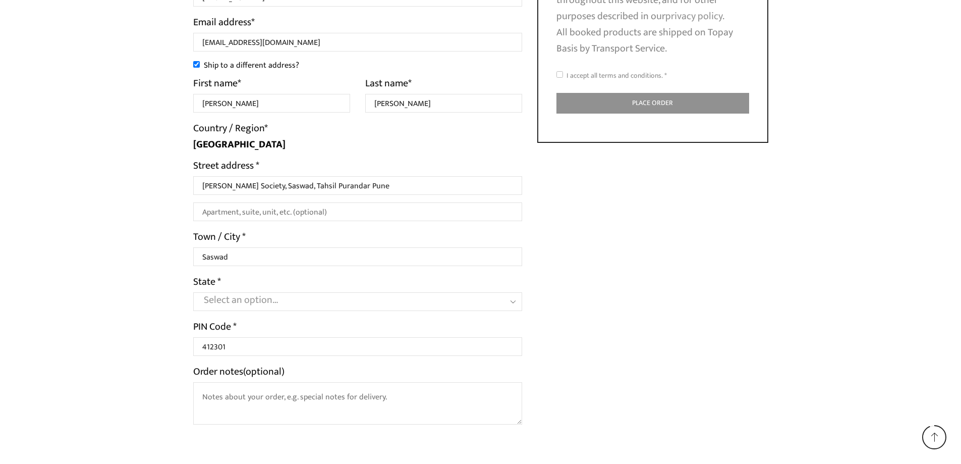 This screenshot has height=464, width=961. What do you see at coordinates (251, 65) in the screenshot?
I see `span: Ship to a different address?` at bounding box center [251, 65].